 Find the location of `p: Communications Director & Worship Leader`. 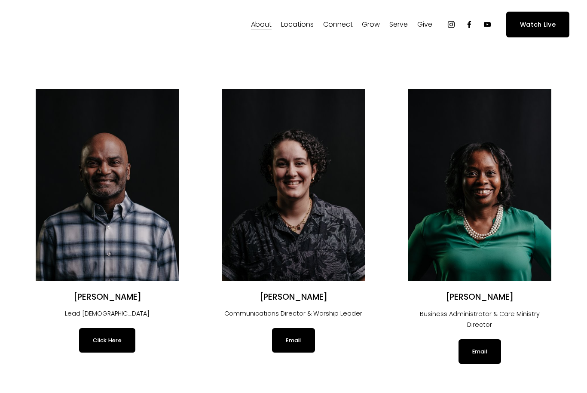

p: Communications Director & Worship Leader is located at coordinates (293, 314).